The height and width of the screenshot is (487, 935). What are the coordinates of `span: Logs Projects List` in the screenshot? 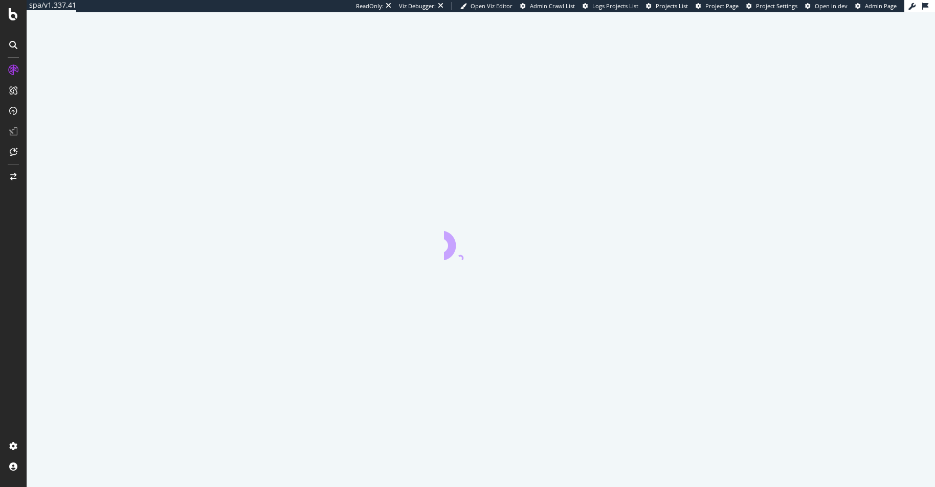 It's located at (615, 6).